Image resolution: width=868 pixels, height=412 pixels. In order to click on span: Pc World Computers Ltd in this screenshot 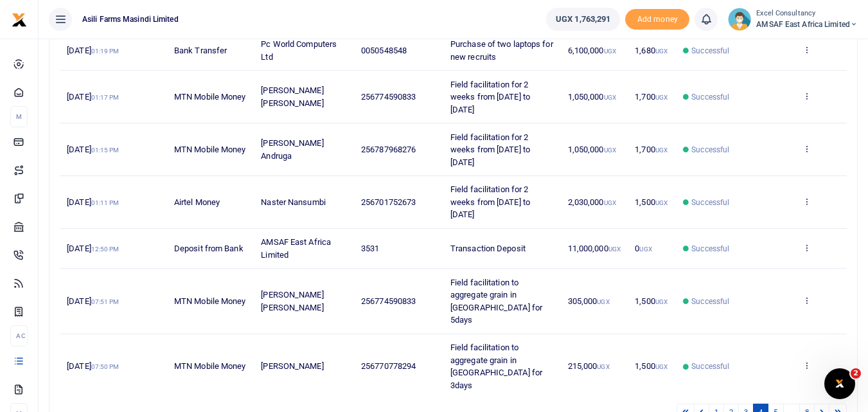, I will do `click(299, 50)`.